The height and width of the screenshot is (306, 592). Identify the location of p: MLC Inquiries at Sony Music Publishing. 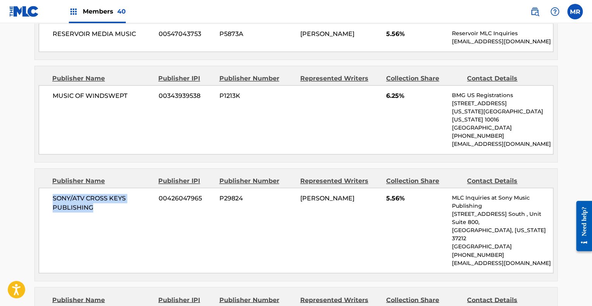
(502, 202).